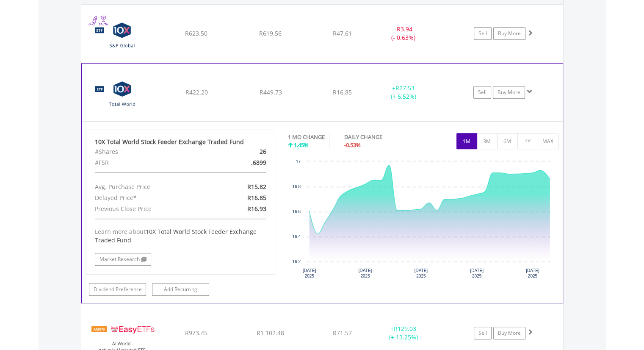  I want to click on div: - (- 0.63%), so click(404, 33).